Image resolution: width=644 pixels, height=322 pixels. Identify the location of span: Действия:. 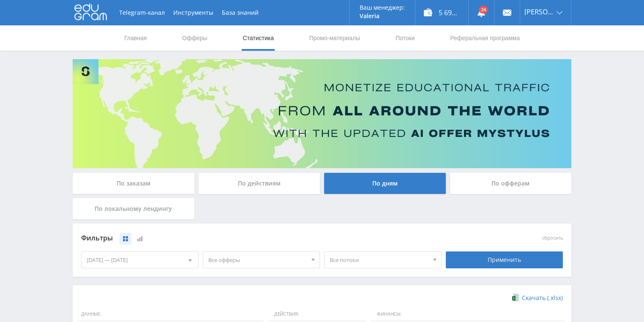
(317, 314).